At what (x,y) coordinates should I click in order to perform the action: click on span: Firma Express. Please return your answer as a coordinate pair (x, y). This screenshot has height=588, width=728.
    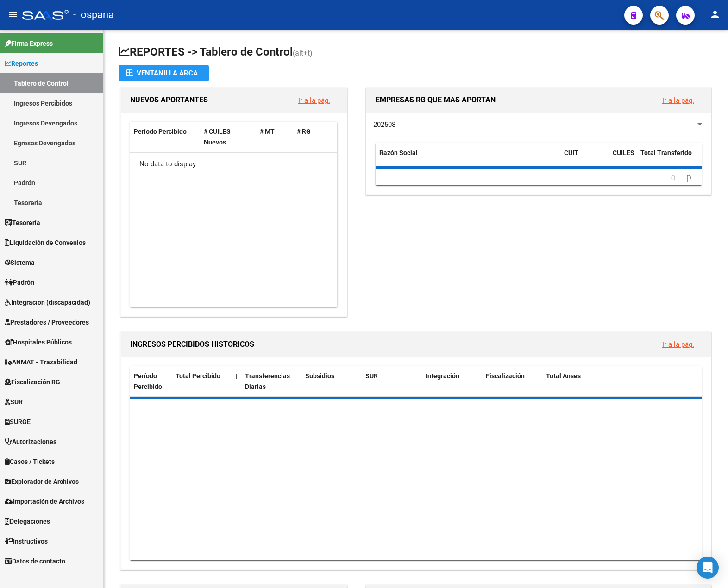
    Looking at the image, I should click on (29, 43).